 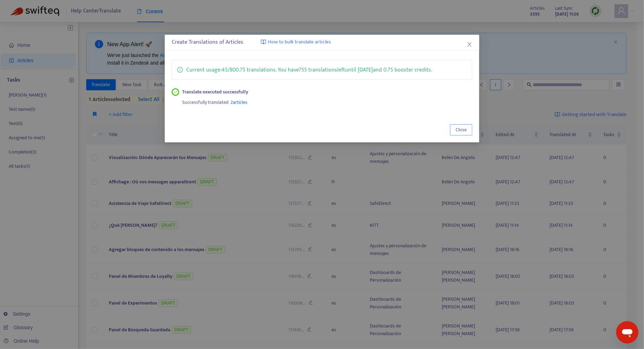 What do you see at coordinates (180, 69) in the screenshot?
I see `span: info-circle` at bounding box center [180, 69].